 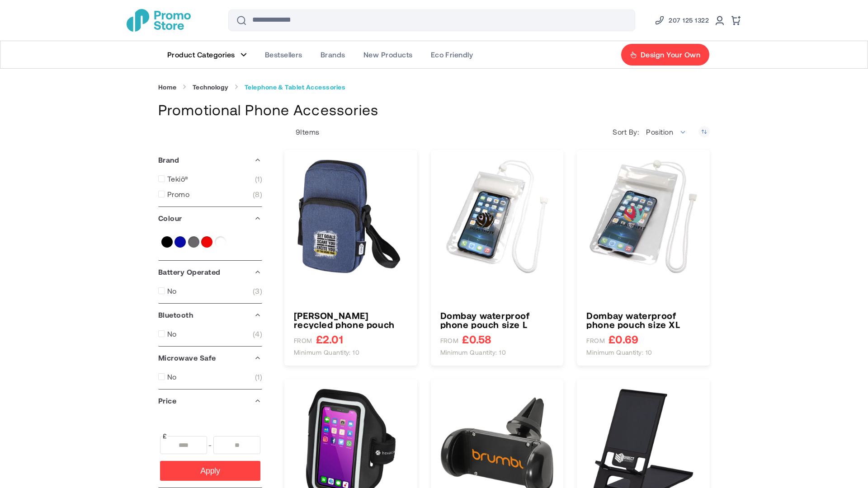 I want to click on img: Ross GRS recycled phone pouch, so click(x=351, y=216).